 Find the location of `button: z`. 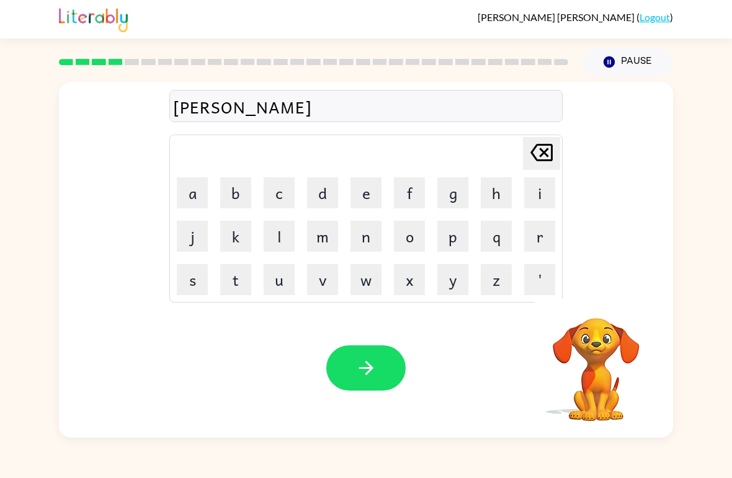

button: z is located at coordinates (496, 280).